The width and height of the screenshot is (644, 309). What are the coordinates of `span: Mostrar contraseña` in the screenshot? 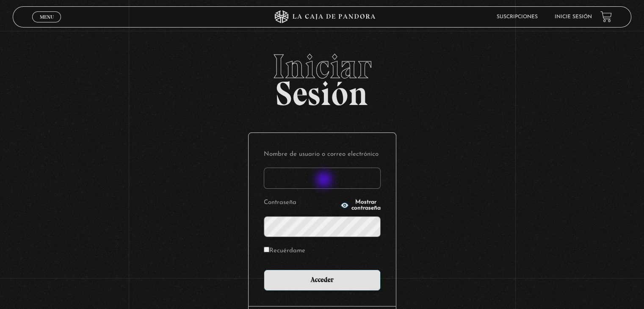 It's located at (366, 205).